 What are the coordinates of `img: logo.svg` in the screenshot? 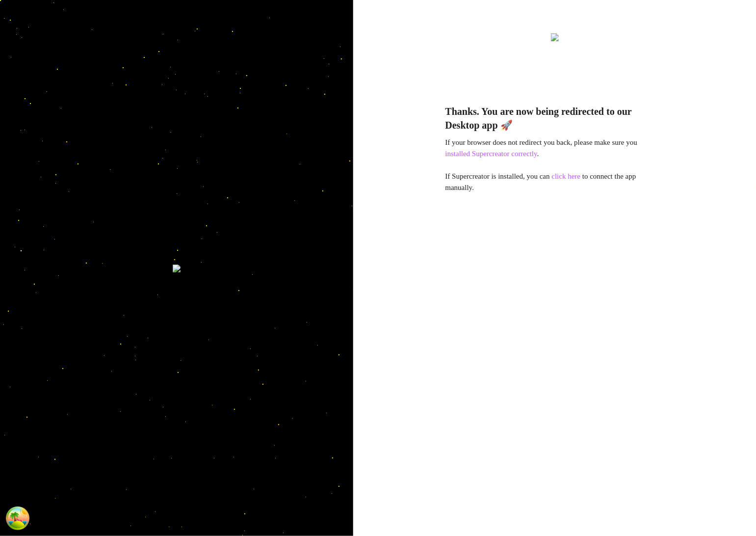 It's located at (555, 37).